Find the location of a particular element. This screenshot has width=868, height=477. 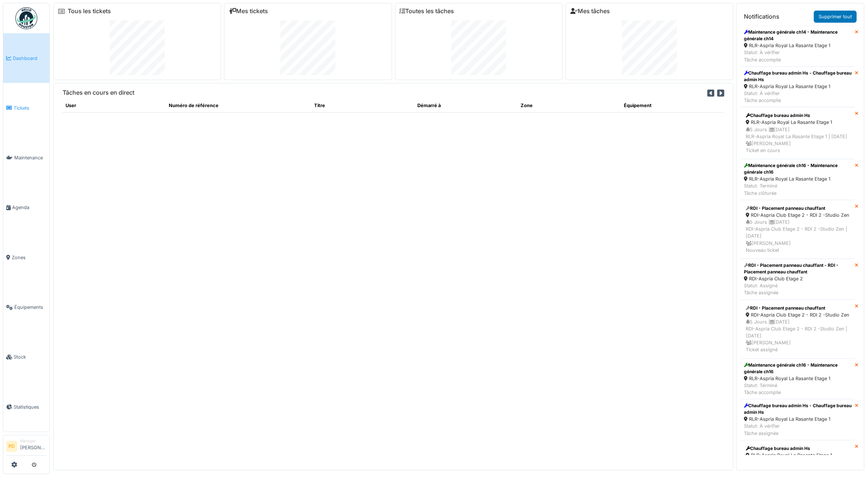

a: Tickets is located at coordinates (27, 108).